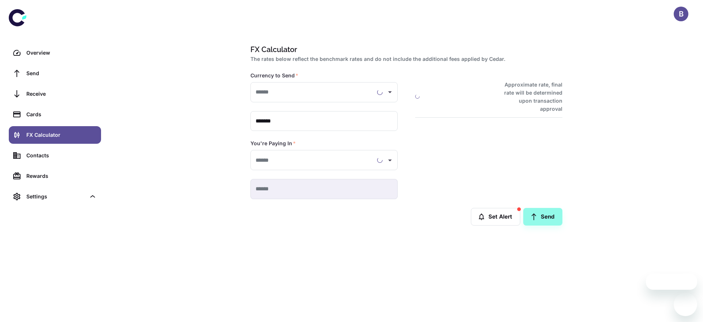 The height and width of the screenshot is (322, 703). I want to click on div: Send, so click(62, 73).